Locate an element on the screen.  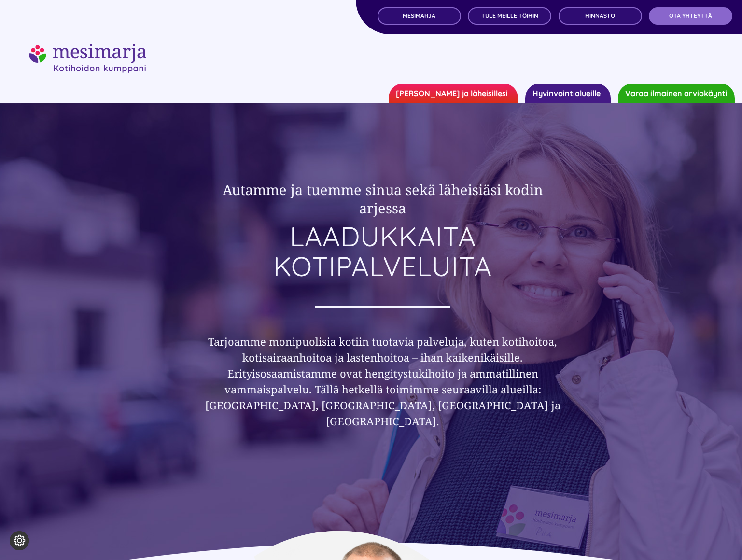
a: TULE MEILLE TÖIHIN is located at coordinates (509, 16).